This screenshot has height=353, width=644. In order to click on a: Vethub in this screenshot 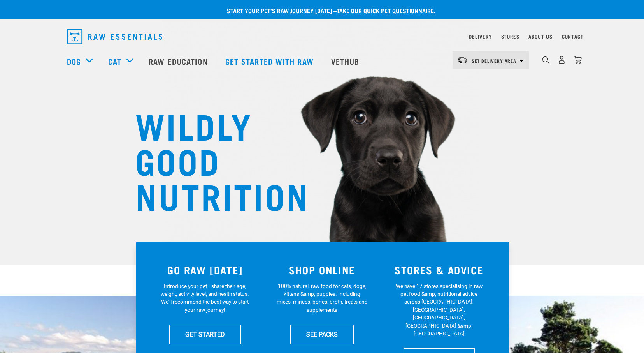, I will do `click(346, 61)`.